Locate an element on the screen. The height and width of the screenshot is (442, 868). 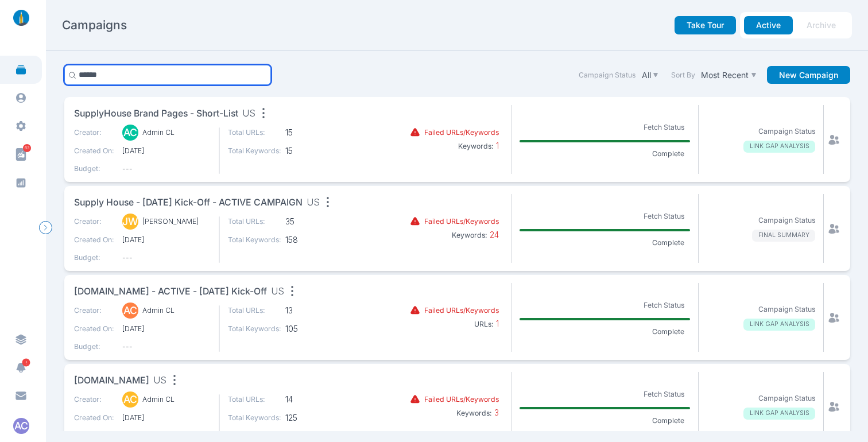
button: Active is located at coordinates (768, 25).